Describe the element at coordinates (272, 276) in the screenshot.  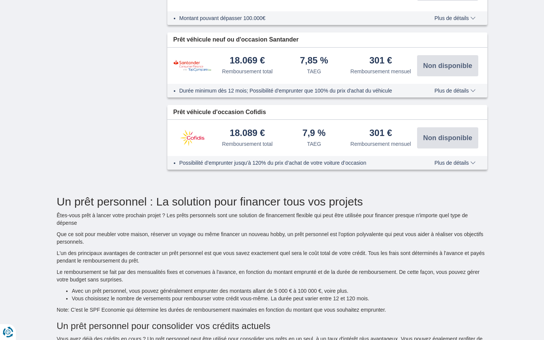
I see `p: Le remboursement se fait par des mensualités fixes et convenues à l'avance, en fonction du montan...` at that location.